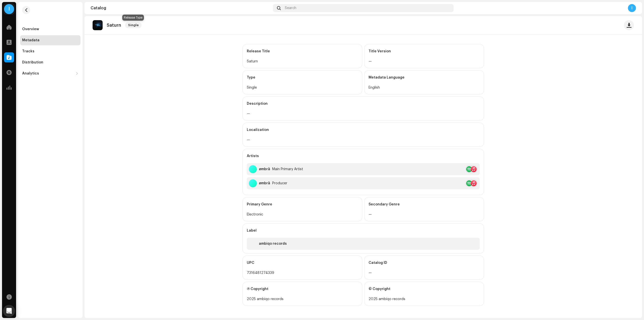 The height and width of the screenshot is (320, 644). I want to click on span: Single, so click(133, 25).